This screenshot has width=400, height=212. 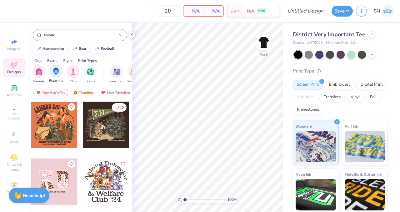 I want to click on span: District Very Important Tee, so click(x=329, y=34).